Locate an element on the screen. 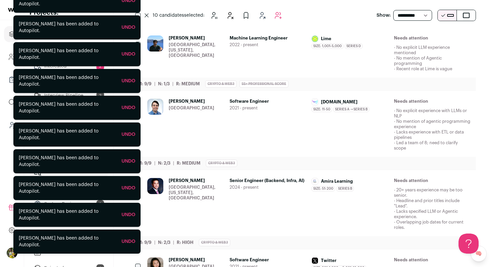 This screenshot has width=492, height=267. span: Size: 51-200 is located at coordinates (323, 189).